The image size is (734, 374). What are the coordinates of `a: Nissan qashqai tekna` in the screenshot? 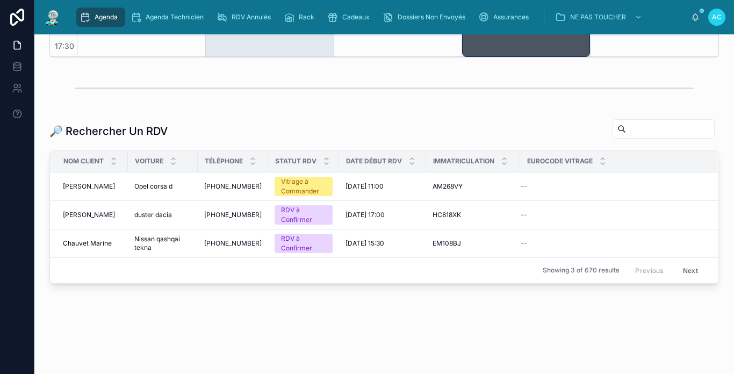 It's located at (163, 243).